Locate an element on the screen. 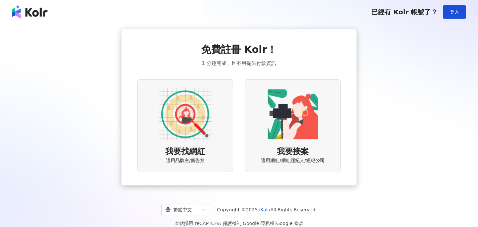  span: 我要接案 is located at coordinates (293, 151).